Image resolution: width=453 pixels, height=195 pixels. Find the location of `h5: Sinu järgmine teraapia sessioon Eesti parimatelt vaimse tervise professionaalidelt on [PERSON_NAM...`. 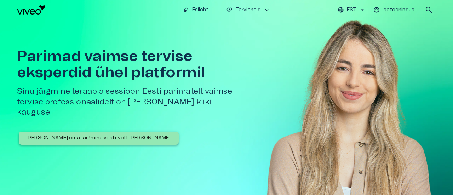

h5: Sinu järgmine teraapia sessioon Eesti parimatelt vaimse tervise professionaalidelt on [PERSON_NAM... is located at coordinates (132, 102).